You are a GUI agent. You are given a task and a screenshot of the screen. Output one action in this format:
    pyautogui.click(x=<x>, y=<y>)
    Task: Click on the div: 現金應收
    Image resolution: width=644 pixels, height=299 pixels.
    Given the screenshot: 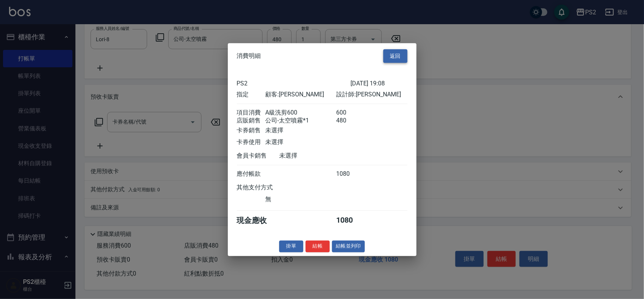 What is the action you would take?
    pyautogui.click(x=258, y=220)
    